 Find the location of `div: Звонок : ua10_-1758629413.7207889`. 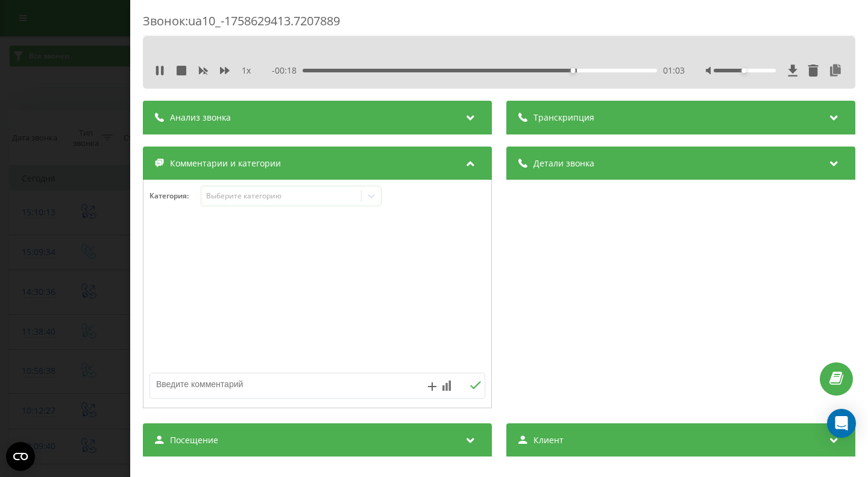

div: Звонок : ua10_-1758629413.7207889 is located at coordinates (499, 24).